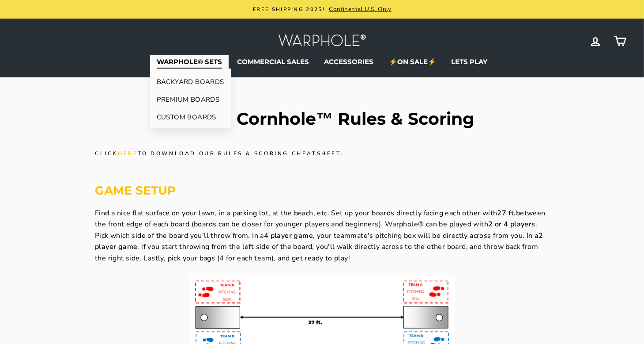 The height and width of the screenshot is (344, 644). I want to click on a: WARPHOLE® SETS, so click(190, 62).